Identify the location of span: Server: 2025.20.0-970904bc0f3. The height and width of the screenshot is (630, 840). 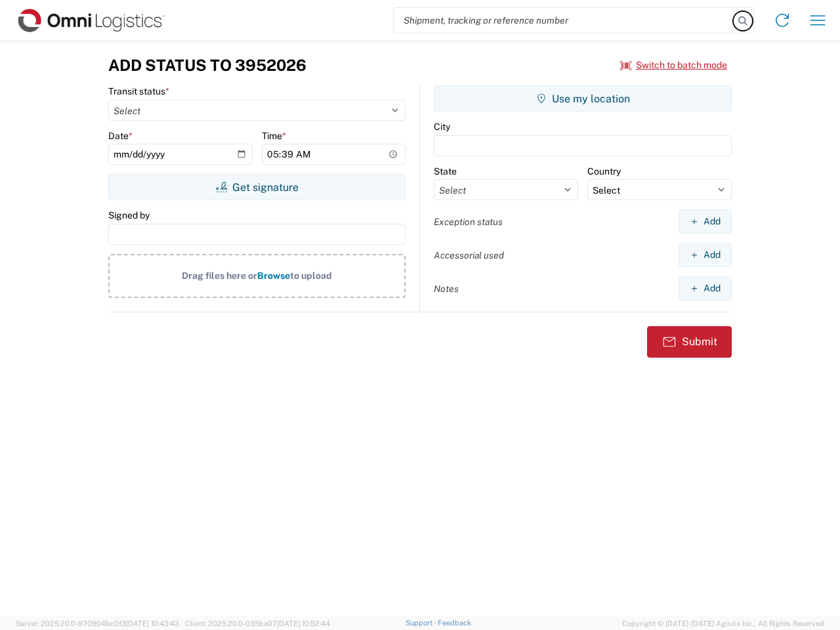
(97, 623).